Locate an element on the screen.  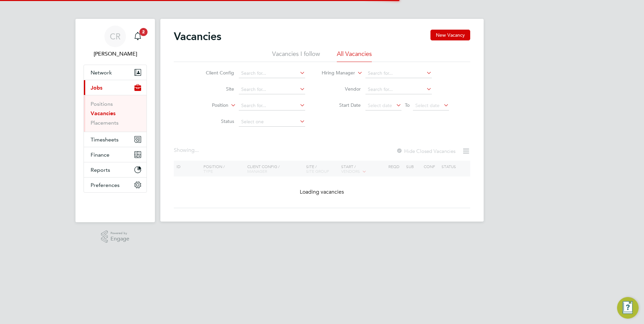
button: Network is located at coordinates (115, 73).